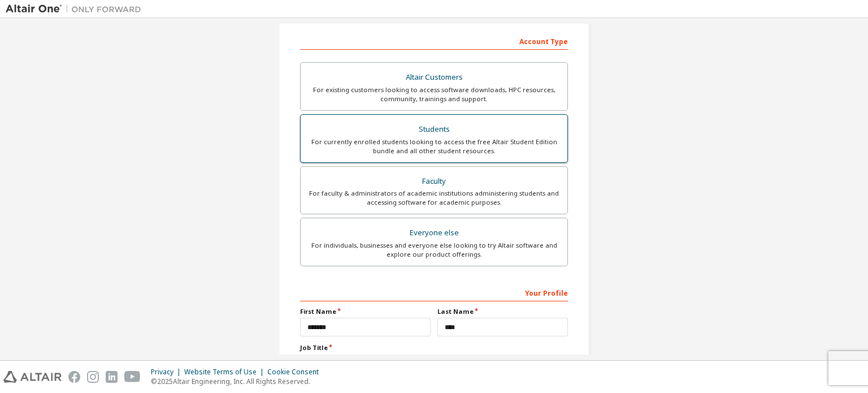 This screenshot has width=868, height=393. I want to click on div: Cookie Consent, so click(296, 373).